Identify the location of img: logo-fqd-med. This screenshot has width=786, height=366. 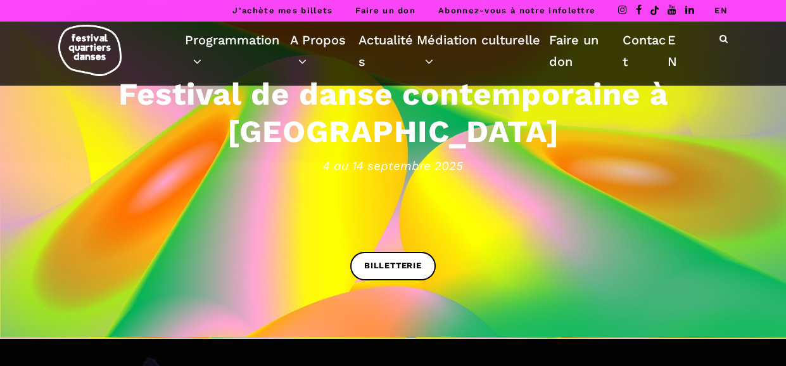
(90, 50).